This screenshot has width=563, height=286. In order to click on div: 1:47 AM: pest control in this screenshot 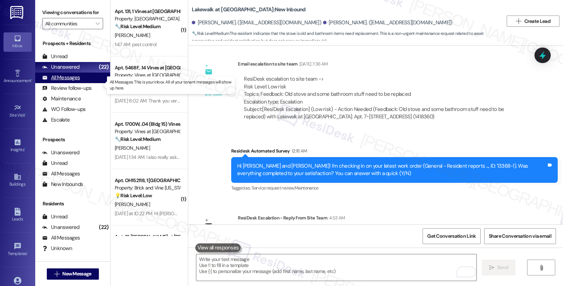, I will do `click(135, 44)`.